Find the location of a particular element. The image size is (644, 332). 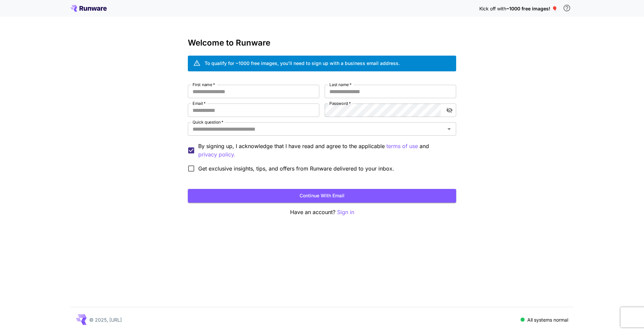

p: Sign in is located at coordinates (346, 212).